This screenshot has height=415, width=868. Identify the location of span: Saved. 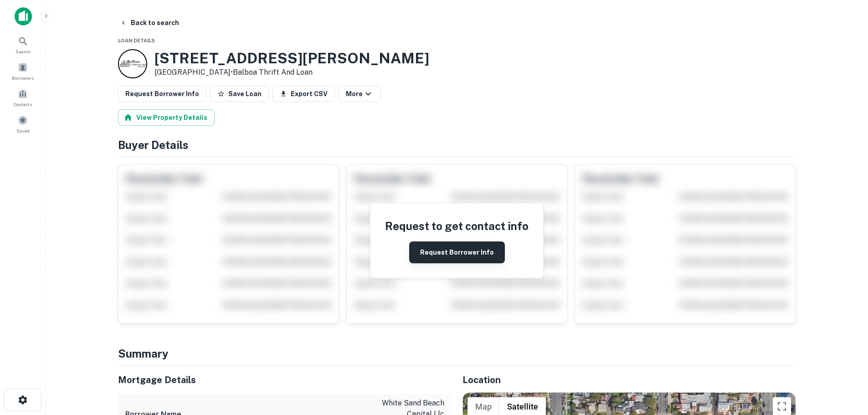
(23, 131).